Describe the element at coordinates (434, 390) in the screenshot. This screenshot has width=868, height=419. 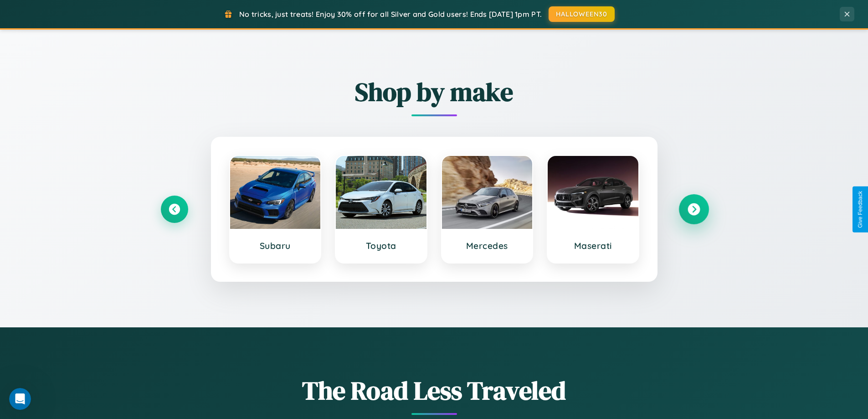
I see `h1: The Road Less Traveled` at that location.